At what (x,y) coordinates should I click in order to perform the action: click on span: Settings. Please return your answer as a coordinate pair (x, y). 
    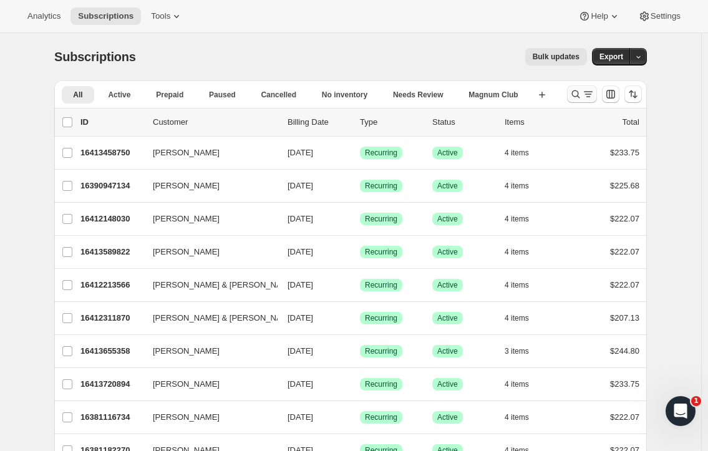
    Looking at the image, I should click on (665, 16).